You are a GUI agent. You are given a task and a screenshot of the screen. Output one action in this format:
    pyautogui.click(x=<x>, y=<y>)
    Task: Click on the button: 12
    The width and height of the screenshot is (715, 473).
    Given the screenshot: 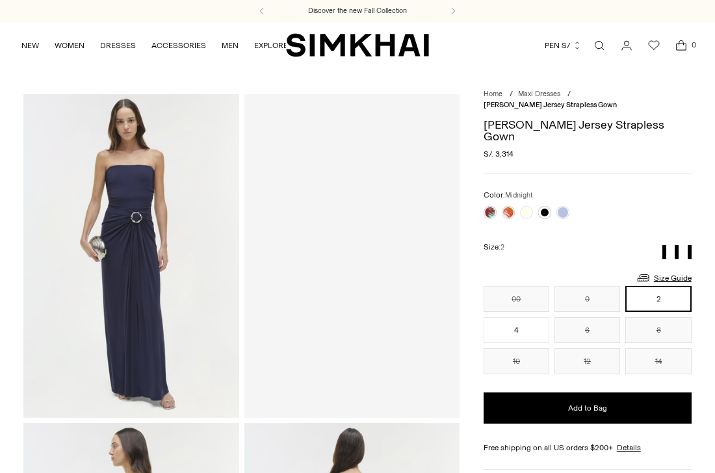 What is the action you would take?
    pyautogui.click(x=587, y=361)
    